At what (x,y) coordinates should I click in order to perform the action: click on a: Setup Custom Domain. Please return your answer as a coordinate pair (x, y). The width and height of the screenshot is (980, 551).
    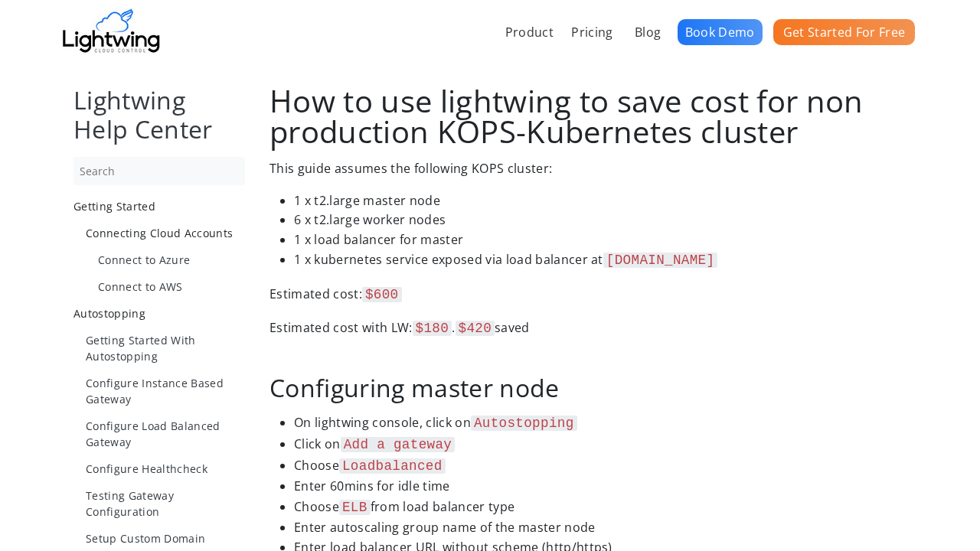
    Looking at the image, I should click on (165, 538).